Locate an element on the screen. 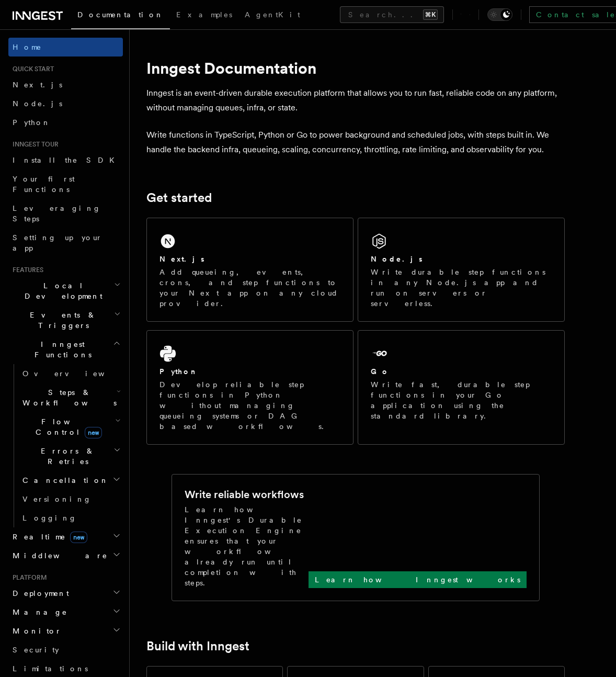 Image resolution: width=616 pixels, height=677 pixels. a: Node.jsWrite durable step functions in any Node.js app and run on servers or serverless. is located at coordinates (462, 270).